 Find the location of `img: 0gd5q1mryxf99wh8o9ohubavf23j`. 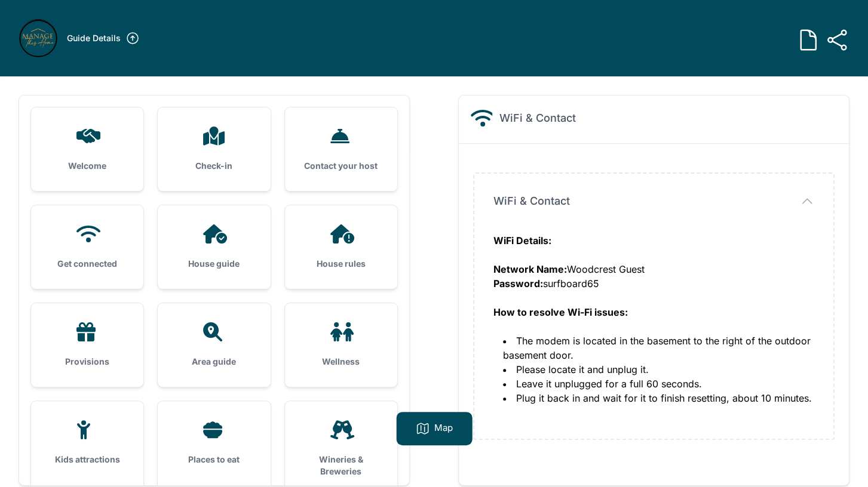

img: 0gd5q1mryxf99wh8o9ohubavf23j is located at coordinates (38, 38).